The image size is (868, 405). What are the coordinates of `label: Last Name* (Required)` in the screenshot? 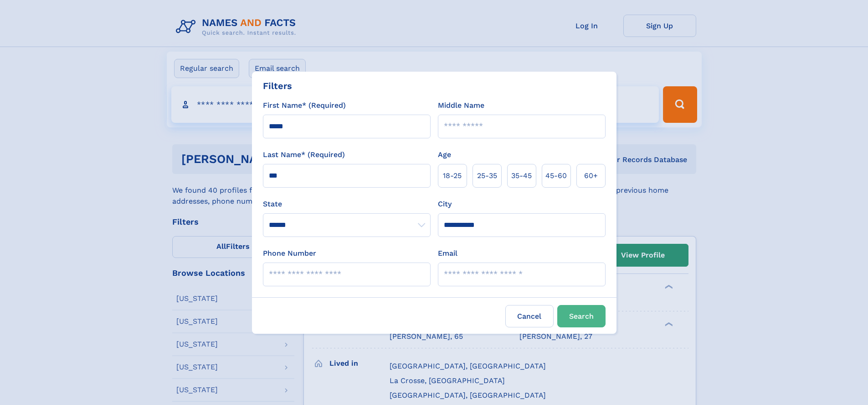 It's located at (304, 154).